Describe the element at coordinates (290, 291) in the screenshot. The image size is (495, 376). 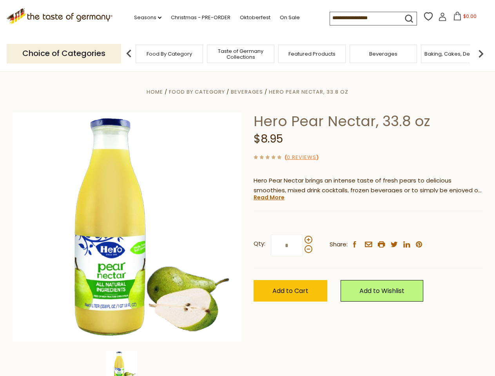
I see `span: Add to Cart` at that location.